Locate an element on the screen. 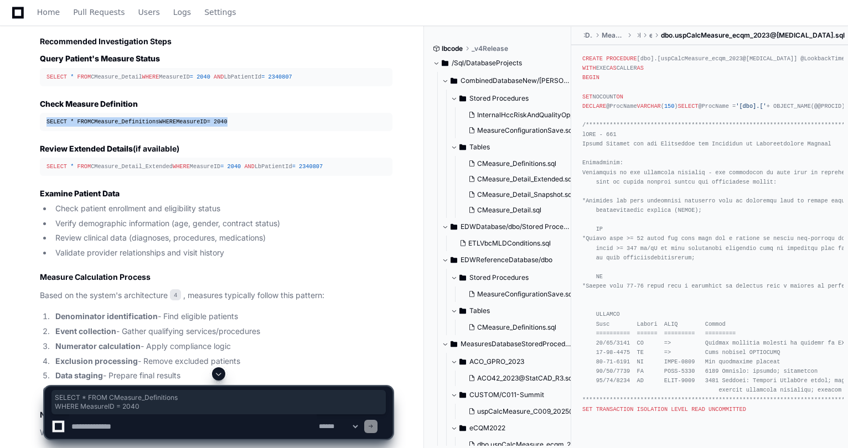 This screenshot has height=448, width=848. span: DatabaseProjects is located at coordinates (589, 35).